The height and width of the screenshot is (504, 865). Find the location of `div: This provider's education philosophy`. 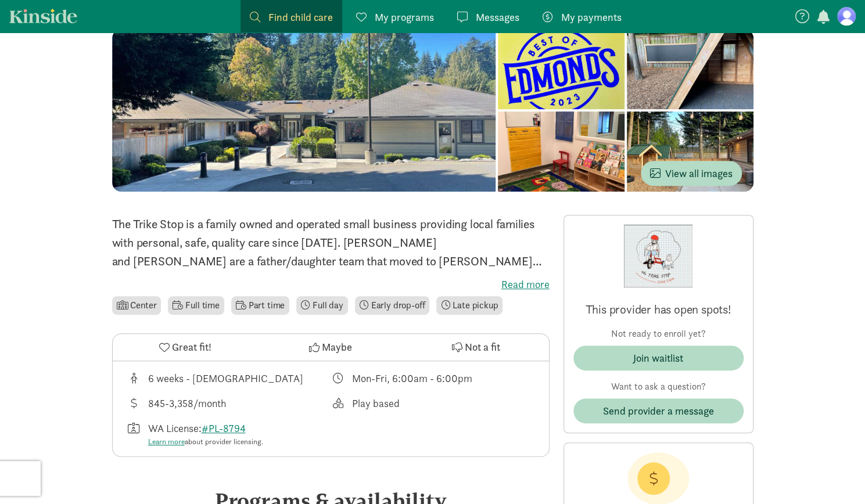

div: This provider's education philosophy is located at coordinates (432, 403).